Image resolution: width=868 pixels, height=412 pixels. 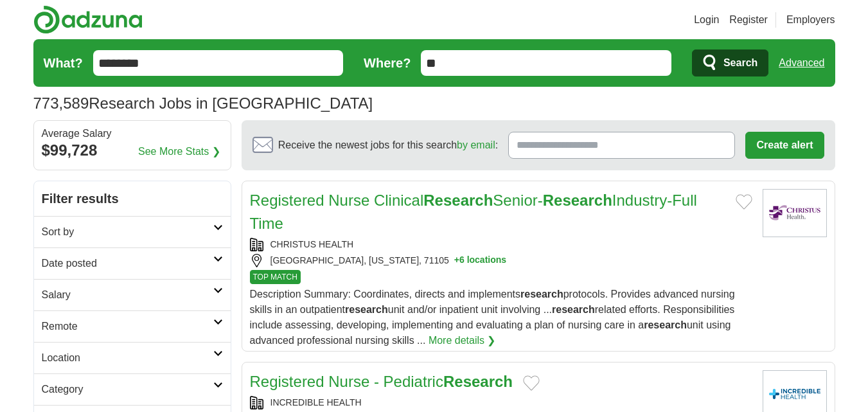 I want to click on h2: Date posted, so click(x=127, y=264).